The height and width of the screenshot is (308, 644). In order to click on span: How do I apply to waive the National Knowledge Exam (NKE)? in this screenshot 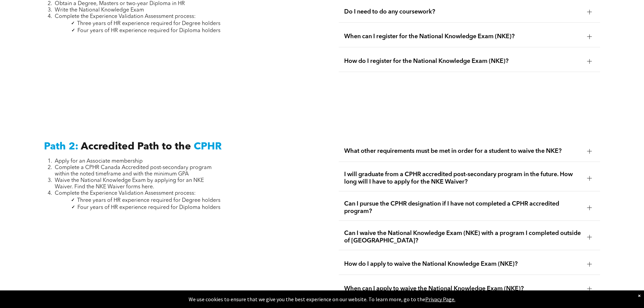, I will do `click(463, 264)`.